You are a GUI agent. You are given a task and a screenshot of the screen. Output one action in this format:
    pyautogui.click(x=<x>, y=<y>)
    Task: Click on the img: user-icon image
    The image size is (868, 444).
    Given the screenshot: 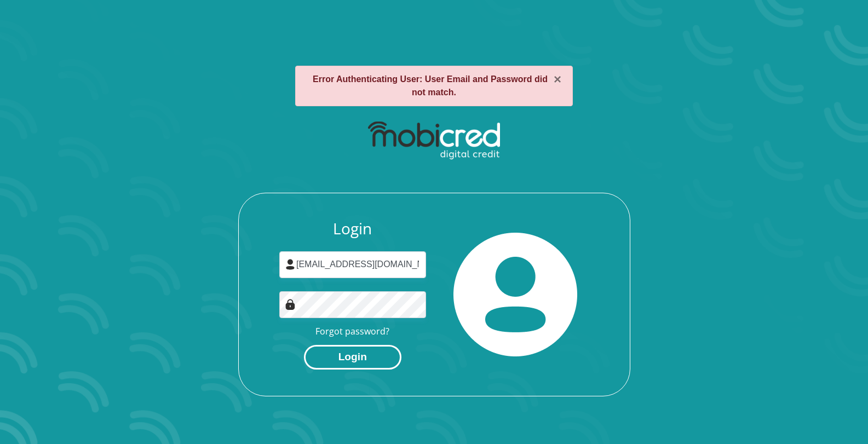 What is the action you would take?
    pyautogui.click(x=290, y=264)
    